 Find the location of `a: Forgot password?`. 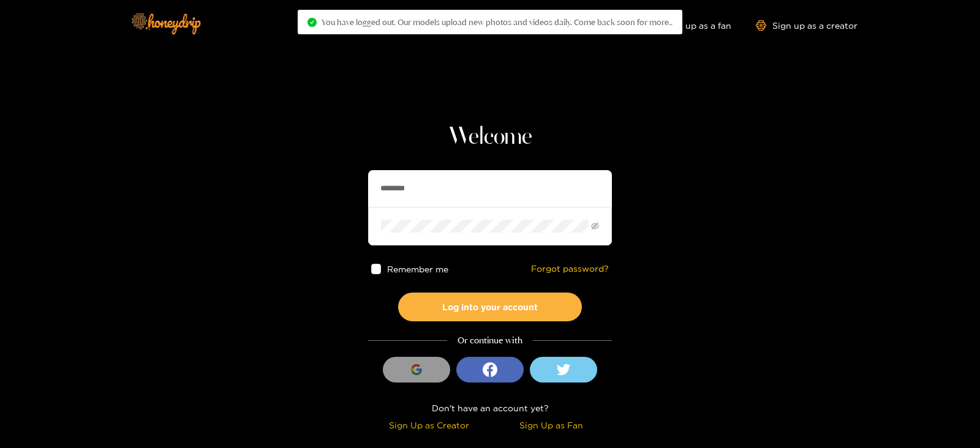

a: Forgot password? is located at coordinates (569, 269).